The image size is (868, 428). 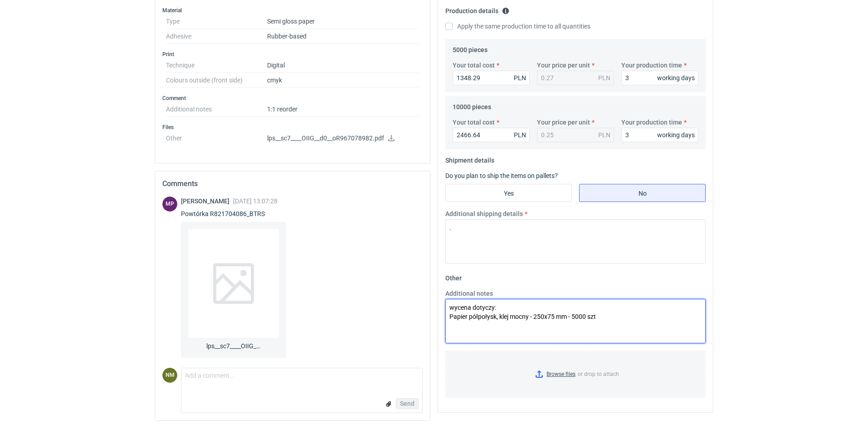 I want to click on label: Additional notes, so click(x=469, y=294).